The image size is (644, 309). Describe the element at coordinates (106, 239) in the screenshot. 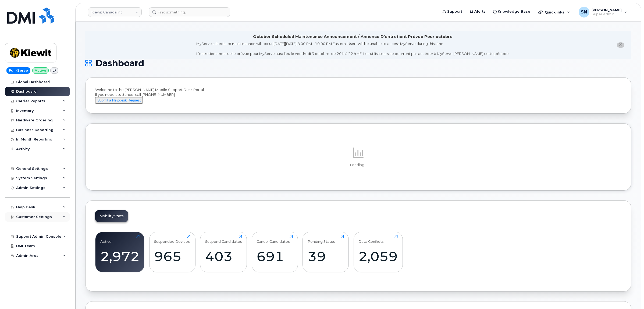

I see `div: Active` at that location.